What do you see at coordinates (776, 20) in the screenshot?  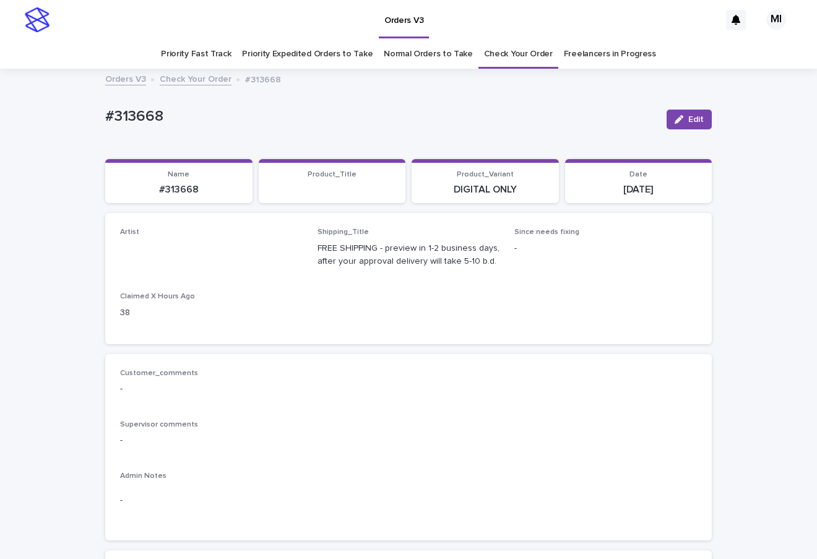 I see `div: MI` at bounding box center [776, 20].